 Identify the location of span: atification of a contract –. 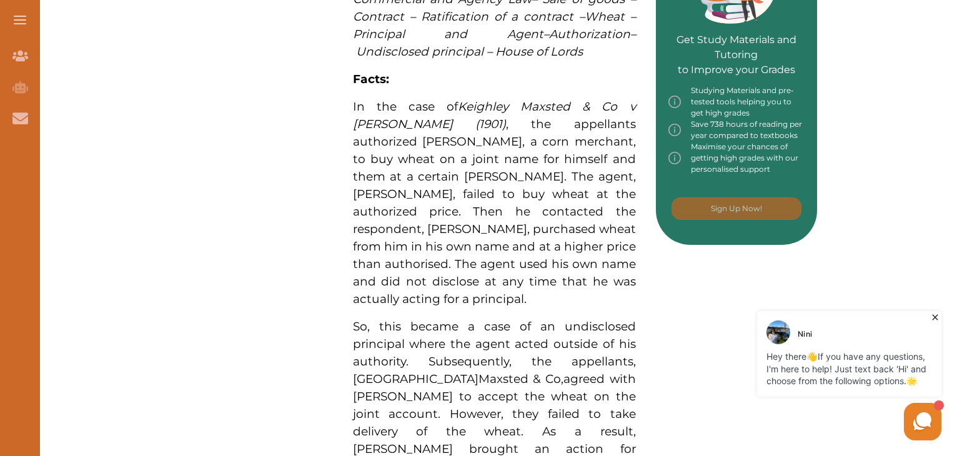
(507, 16).